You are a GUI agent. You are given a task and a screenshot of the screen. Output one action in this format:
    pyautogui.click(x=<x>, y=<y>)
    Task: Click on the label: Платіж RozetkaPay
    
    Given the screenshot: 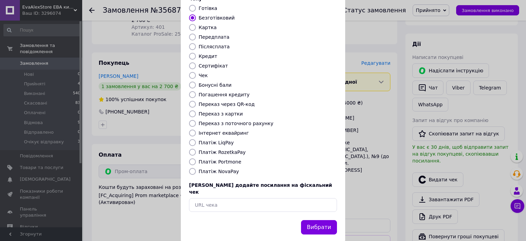 What is the action you would take?
    pyautogui.click(x=222, y=152)
    